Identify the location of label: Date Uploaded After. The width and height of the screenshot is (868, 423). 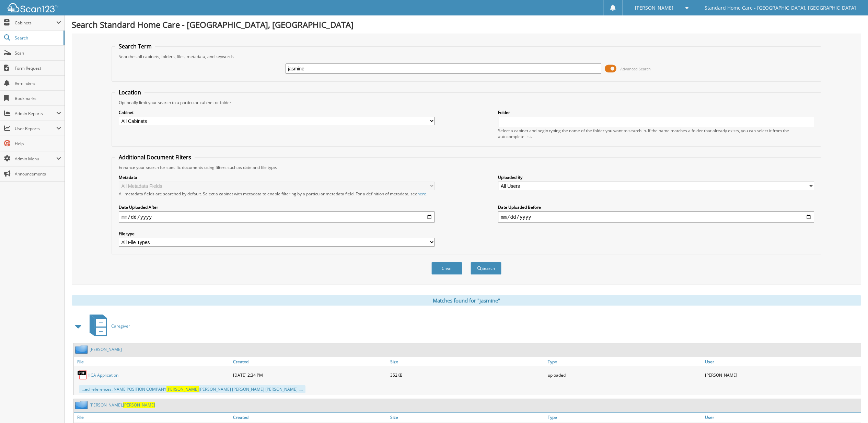
(277, 207).